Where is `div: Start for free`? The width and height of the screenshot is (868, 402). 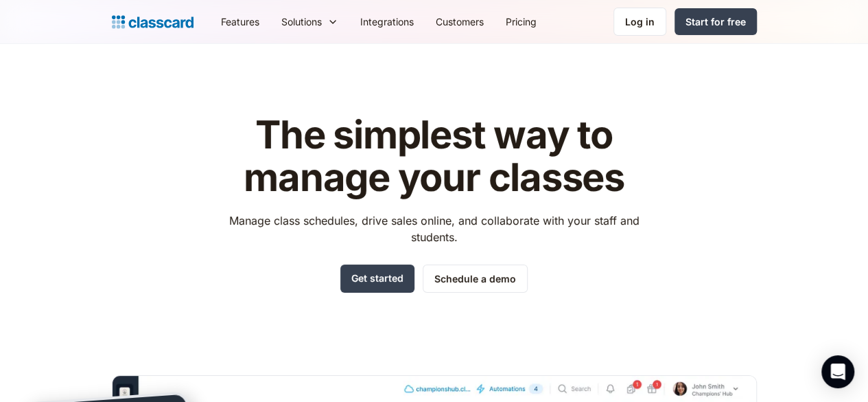 div: Start for free is located at coordinates (716, 21).